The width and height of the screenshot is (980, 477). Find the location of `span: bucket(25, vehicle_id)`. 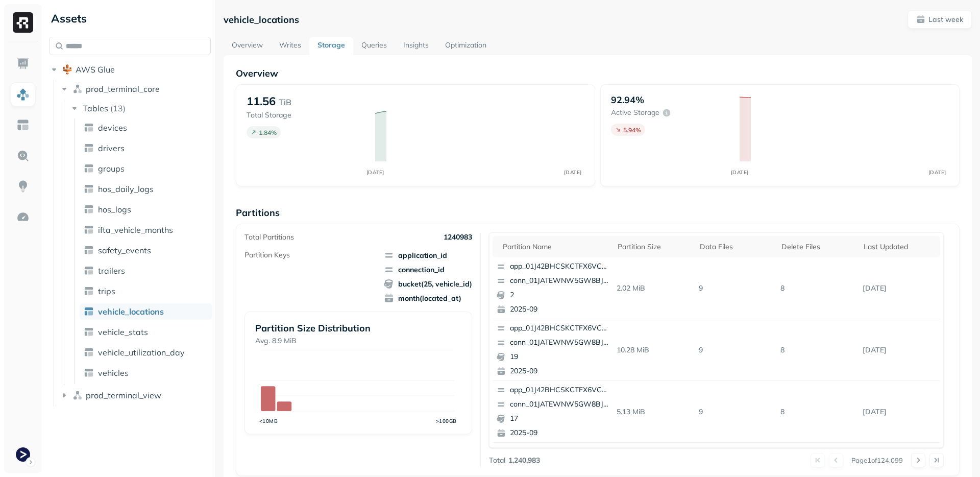

span: bucket(25, vehicle_id) is located at coordinates (428, 284).